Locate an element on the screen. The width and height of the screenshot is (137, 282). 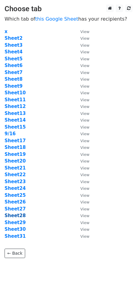
a: Sheet18 is located at coordinates (15, 147).